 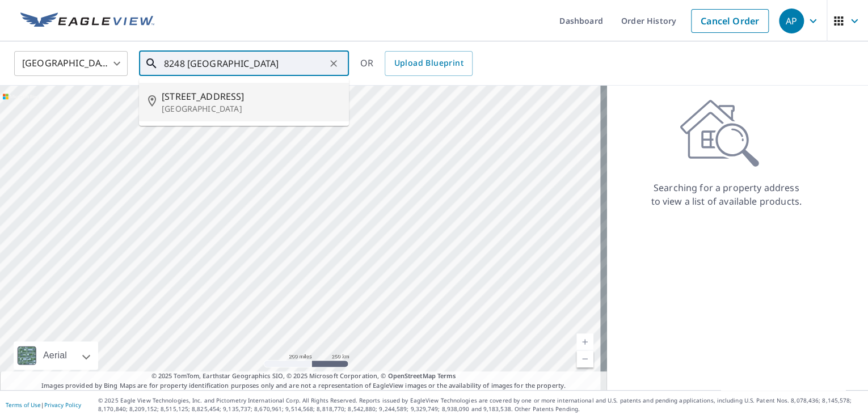 What do you see at coordinates (584, 341) in the screenshot?
I see `a: Current Level 5, Zoom In` at bounding box center [584, 341].